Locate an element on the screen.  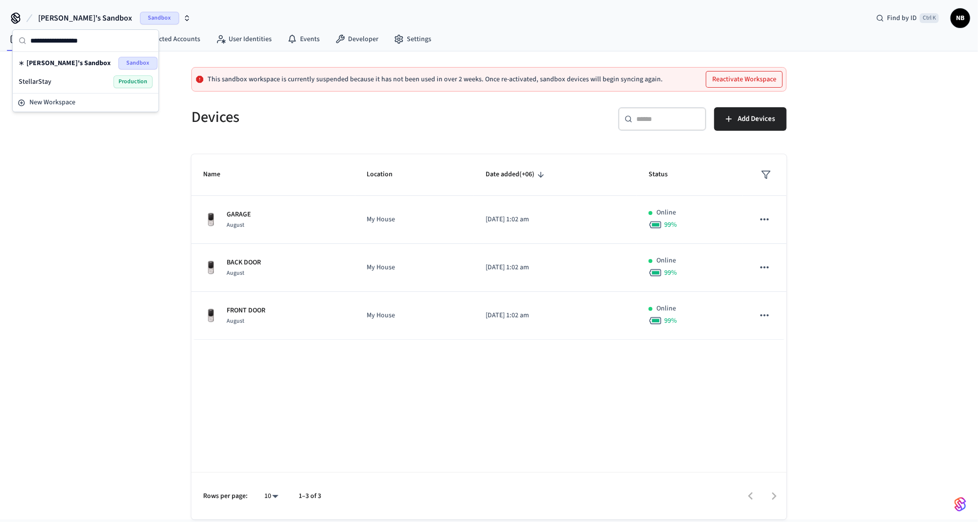
span: Add Devices is located at coordinates (757, 119).